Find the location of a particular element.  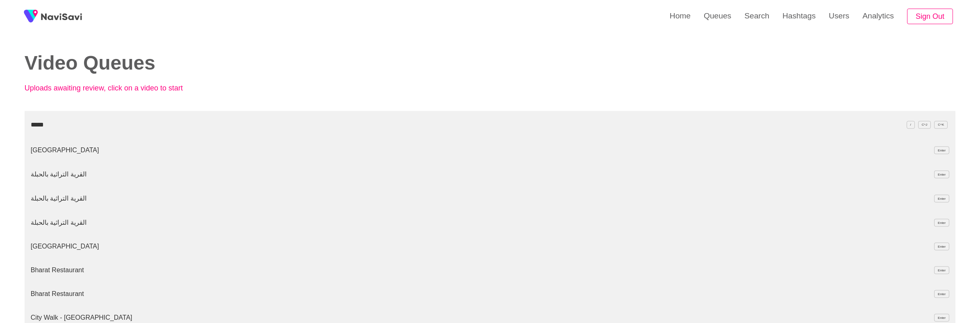

button: Sign Out is located at coordinates (930, 16).